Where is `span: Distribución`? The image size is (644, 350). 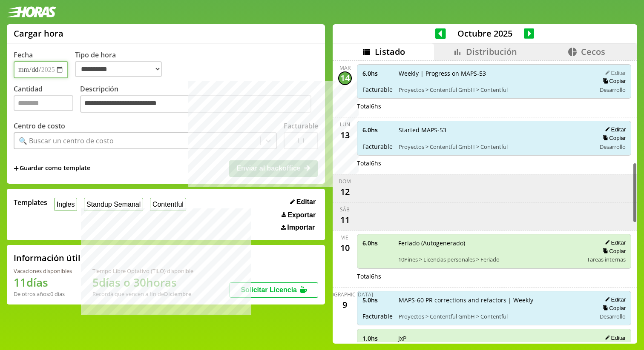 span: Distribución is located at coordinates (491, 51).